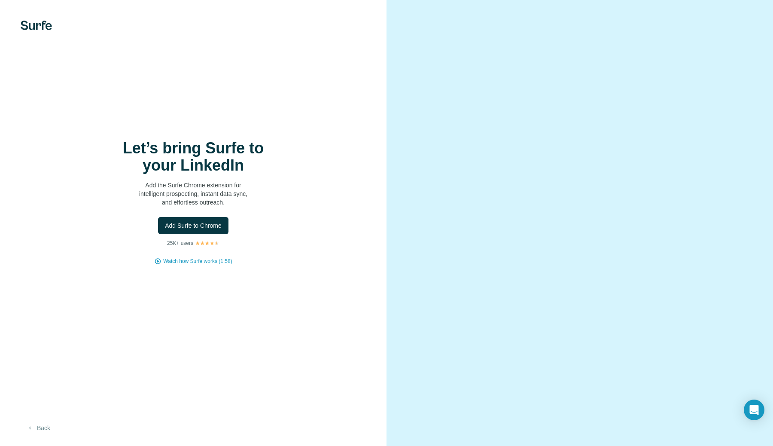  What do you see at coordinates (207, 243) in the screenshot?
I see `img: Rating Stars` at bounding box center [207, 243].